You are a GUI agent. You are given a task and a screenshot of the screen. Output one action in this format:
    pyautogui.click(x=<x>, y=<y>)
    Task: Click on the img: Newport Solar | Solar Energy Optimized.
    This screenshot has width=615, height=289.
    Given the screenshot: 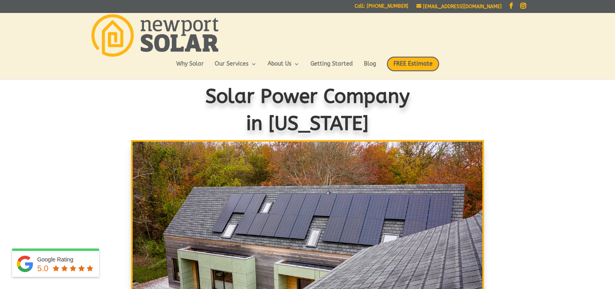 What is the action you would take?
    pyautogui.click(x=155, y=35)
    